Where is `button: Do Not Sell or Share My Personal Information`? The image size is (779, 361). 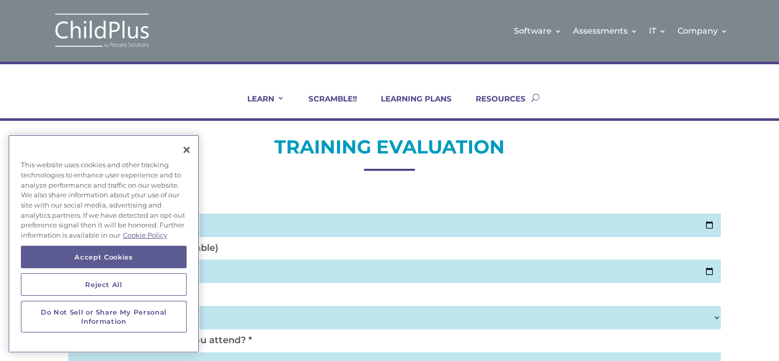 button: Do Not Sell or Share My Personal Information is located at coordinates (103, 316).